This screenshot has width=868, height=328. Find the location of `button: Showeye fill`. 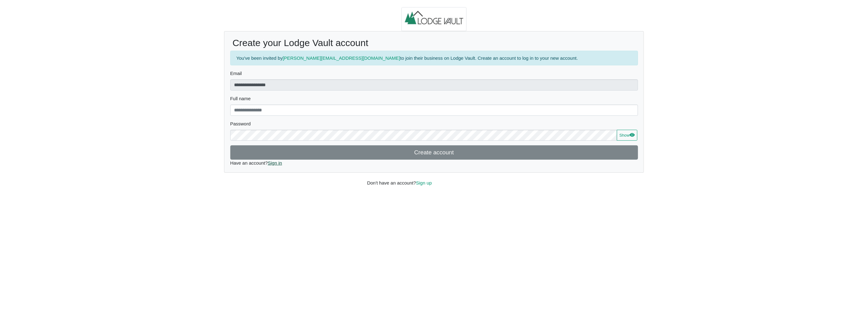

button: Showeye fill is located at coordinates (627, 136).